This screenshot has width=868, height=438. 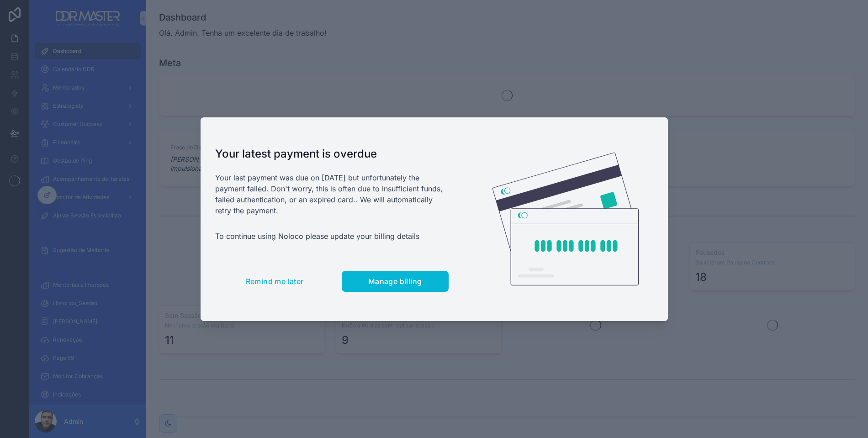 What do you see at coordinates (395, 281) in the screenshot?
I see `button: Manage billing` at bounding box center [395, 281].